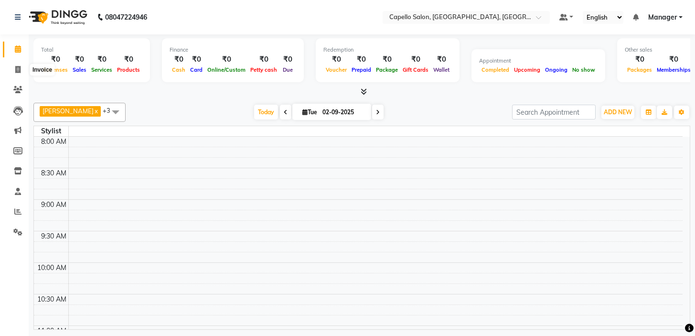 This screenshot has height=336, width=695. What do you see at coordinates (53, 204) in the screenshot?
I see `div: 9:00 AM` at bounding box center [53, 204].